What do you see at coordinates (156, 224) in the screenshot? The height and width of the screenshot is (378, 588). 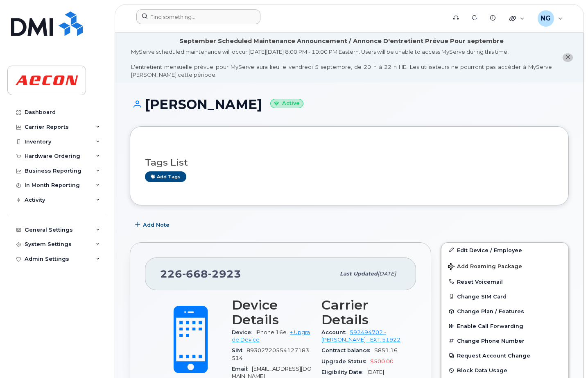 I see `span: Add Note` at bounding box center [156, 224].